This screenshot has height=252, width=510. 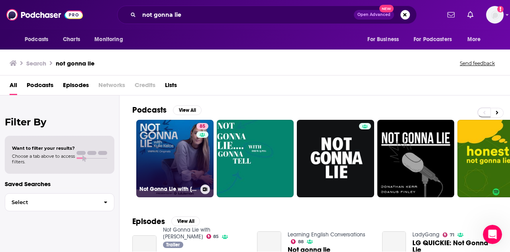 What do you see at coordinates (495, 15) in the screenshot?
I see `button: Show profile menu` at bounding box center [495, 15].